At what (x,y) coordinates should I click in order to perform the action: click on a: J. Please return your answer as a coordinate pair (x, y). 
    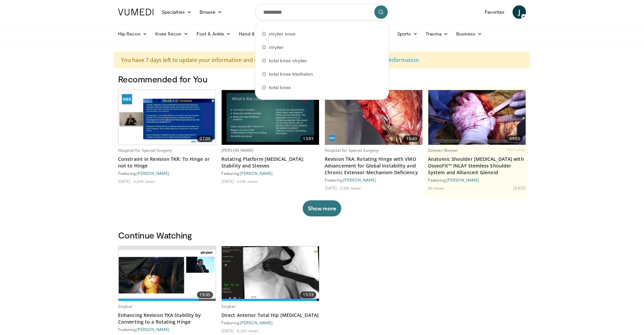
    Looking at the image, I should click on (519, 12).